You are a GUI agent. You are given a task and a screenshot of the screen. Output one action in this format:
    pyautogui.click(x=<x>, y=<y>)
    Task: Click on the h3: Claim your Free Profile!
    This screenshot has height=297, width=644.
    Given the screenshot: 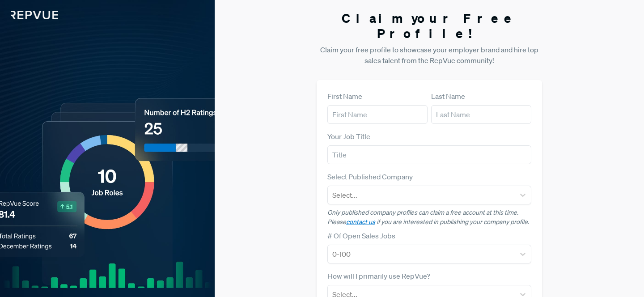 What is the action you would take?
    pyautogui.click(x=429, y=25)
    